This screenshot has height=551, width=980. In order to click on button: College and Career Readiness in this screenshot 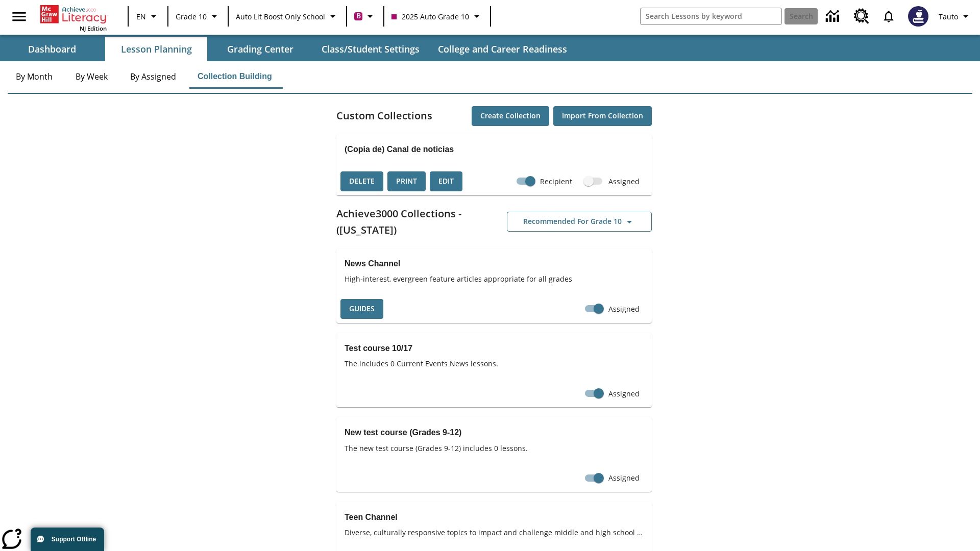, I will do `click(502, 49)`.